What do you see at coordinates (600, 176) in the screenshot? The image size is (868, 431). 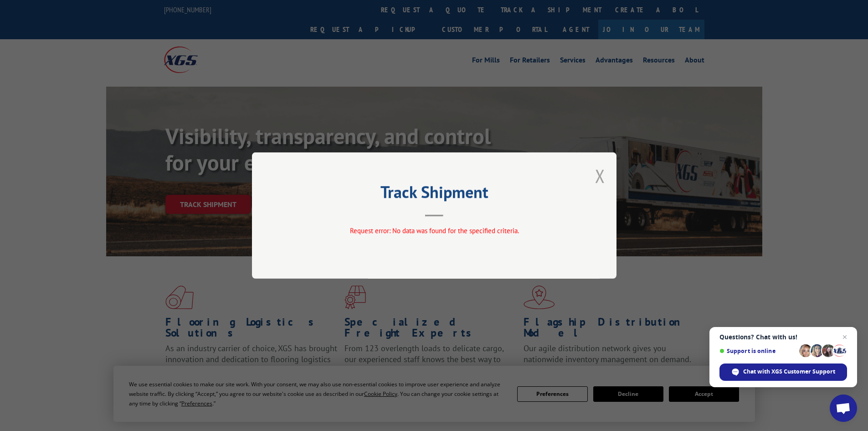 I see `button: Close modal` at bounding box center [600, 176].